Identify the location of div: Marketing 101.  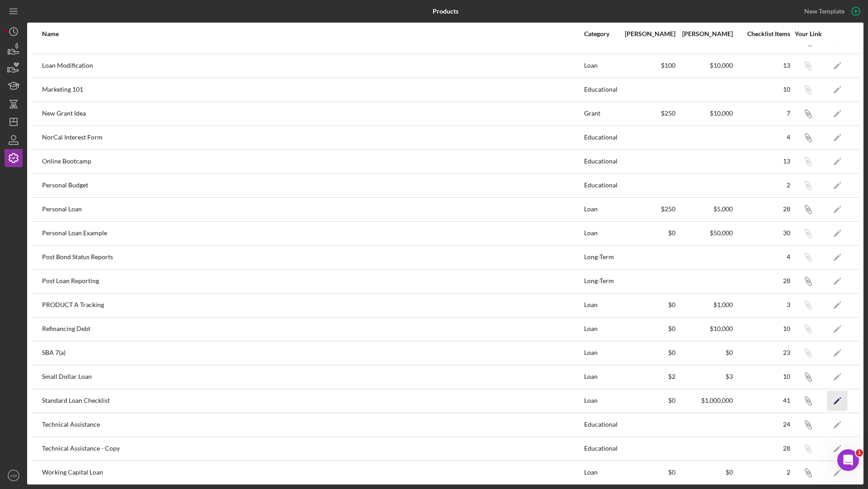
(312, 90).